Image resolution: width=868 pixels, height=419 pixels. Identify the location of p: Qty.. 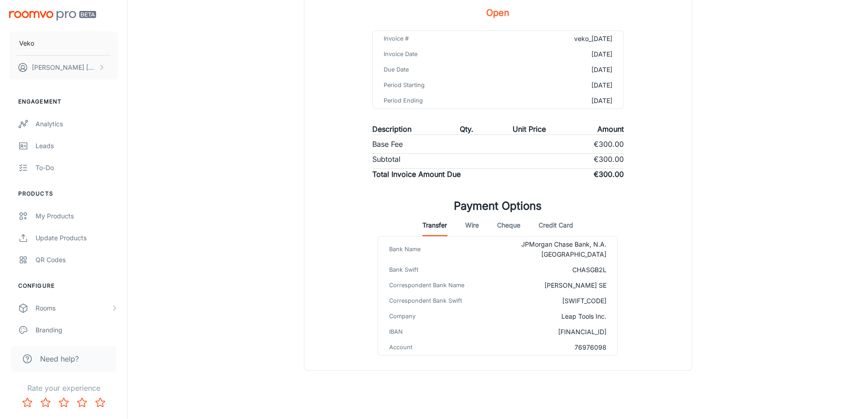
(466, 129).